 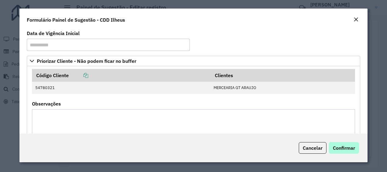 What do you see at coordinates (283, 75) in the screenshot?
I see `th: Clientes` at bounding box center [283, 75].